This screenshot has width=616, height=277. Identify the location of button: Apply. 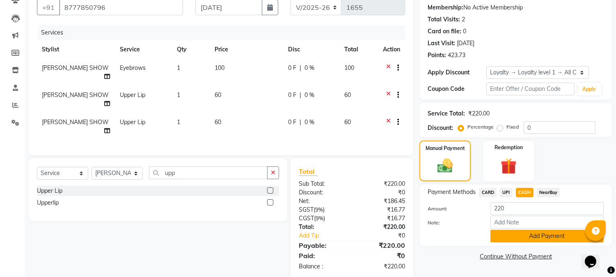
(589, 89).